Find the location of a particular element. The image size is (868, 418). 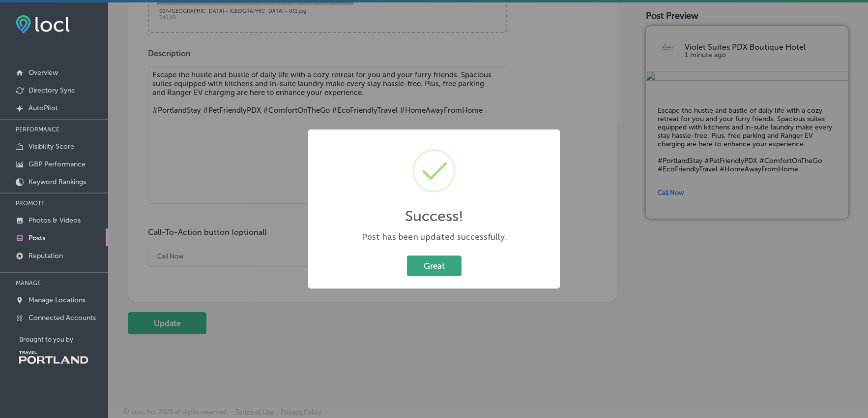

p: Manage Locations is located at coordinates (57, 299).